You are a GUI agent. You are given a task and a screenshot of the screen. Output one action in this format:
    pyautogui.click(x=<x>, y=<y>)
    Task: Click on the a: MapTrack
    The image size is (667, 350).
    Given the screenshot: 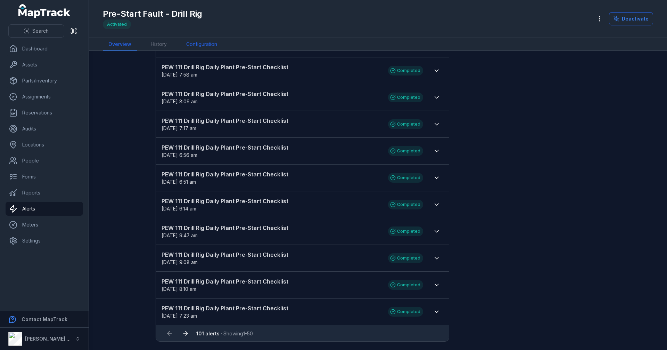 What is the action you would take?
    pyautogui.click(x=44, y=11)
    